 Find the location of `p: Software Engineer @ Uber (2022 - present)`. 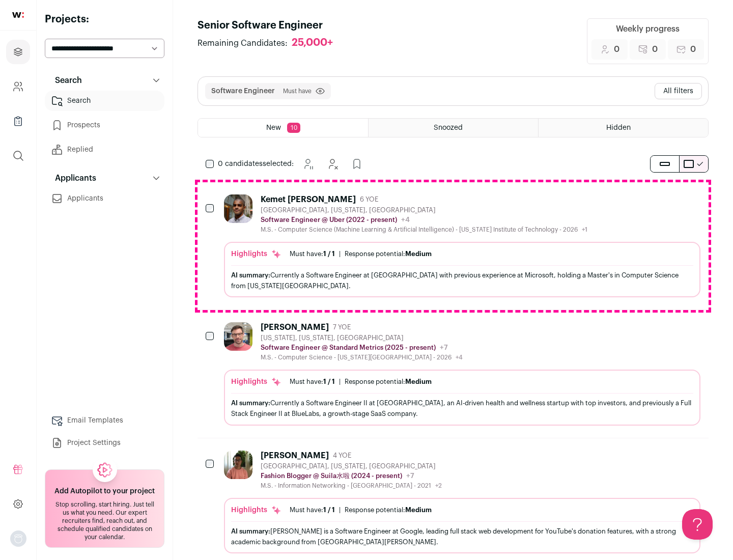

p: Software Engineer @ Uber (2022 - present) is located at coordinates (329, 220).